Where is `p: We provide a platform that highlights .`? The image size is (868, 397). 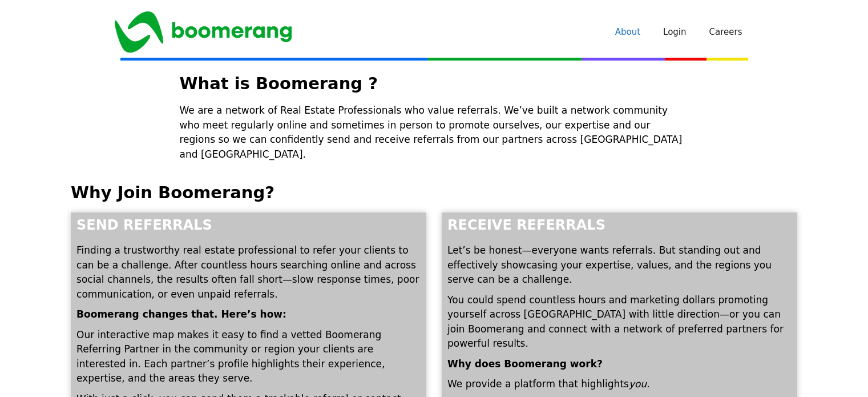
p: We provide a platform that highlights . is located at coordinates (619, 384).